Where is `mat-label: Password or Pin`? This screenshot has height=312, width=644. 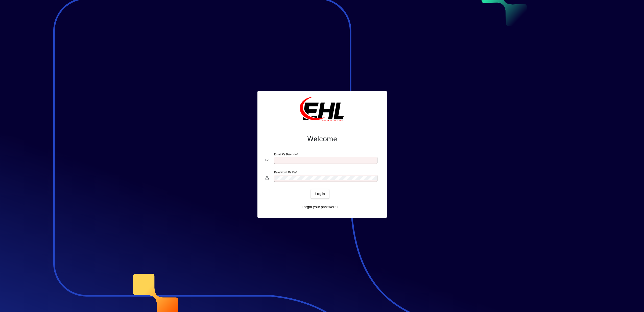
mat-label: Password or Pin is located at coordinates (285, 172).